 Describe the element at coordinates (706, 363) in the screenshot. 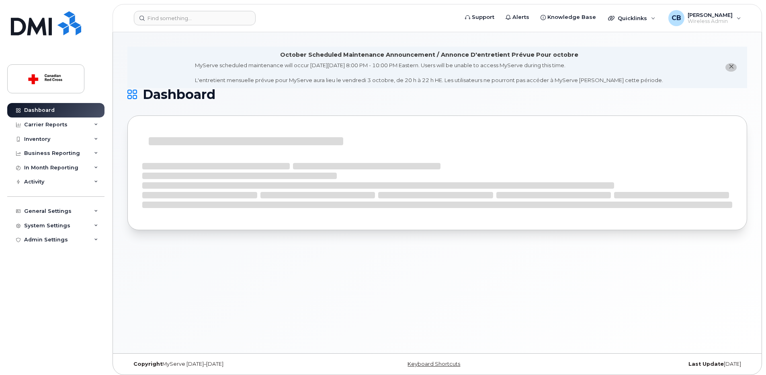

I see `strong: Last Update` at that location.